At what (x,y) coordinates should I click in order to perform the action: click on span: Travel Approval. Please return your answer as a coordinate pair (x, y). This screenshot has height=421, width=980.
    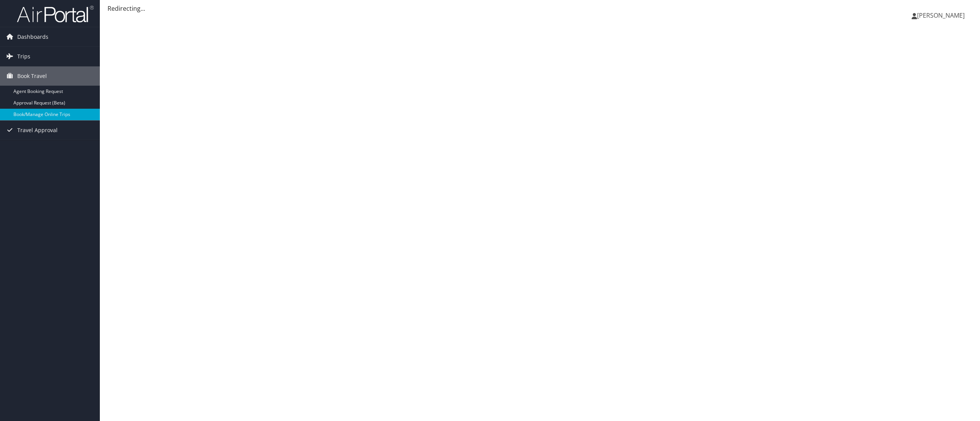
    Looking at the image, I should click on (37, 130).